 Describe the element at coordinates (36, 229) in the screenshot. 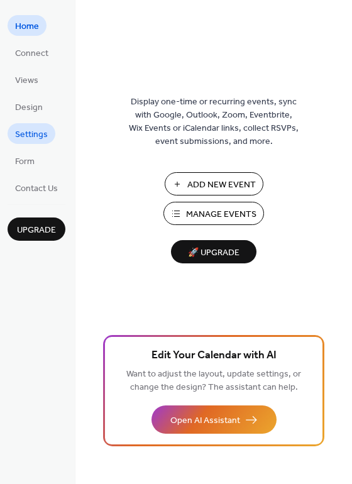

I see `button: Upgrade` at that location.